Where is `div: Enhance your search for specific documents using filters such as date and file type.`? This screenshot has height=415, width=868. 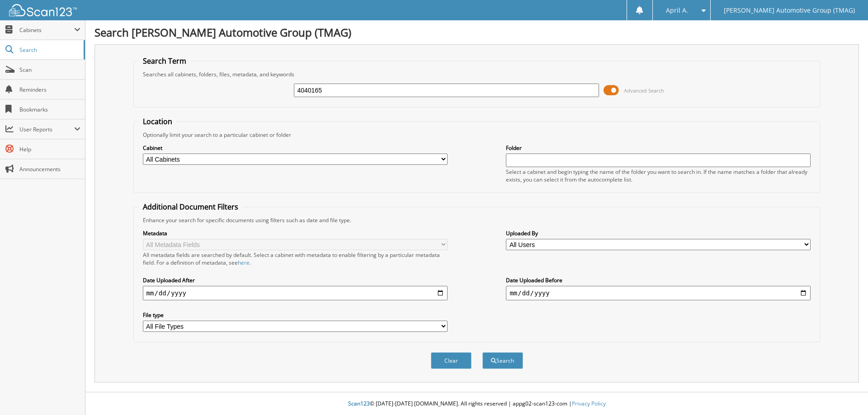 div: Enhance your search for specific documents using filters such as date and file type. is located at coordinates (477, 220).